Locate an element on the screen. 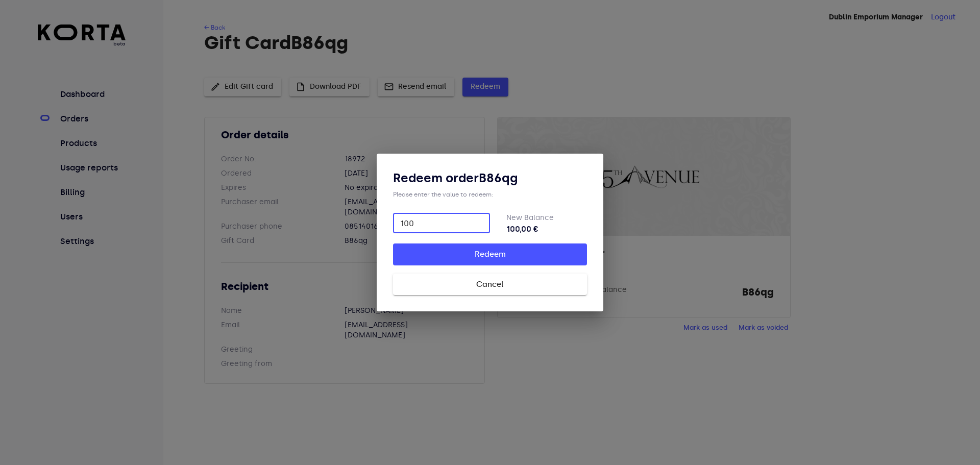 This screenshot has height=465, width=980. span: Redeem is located at coordinates (490, 254).